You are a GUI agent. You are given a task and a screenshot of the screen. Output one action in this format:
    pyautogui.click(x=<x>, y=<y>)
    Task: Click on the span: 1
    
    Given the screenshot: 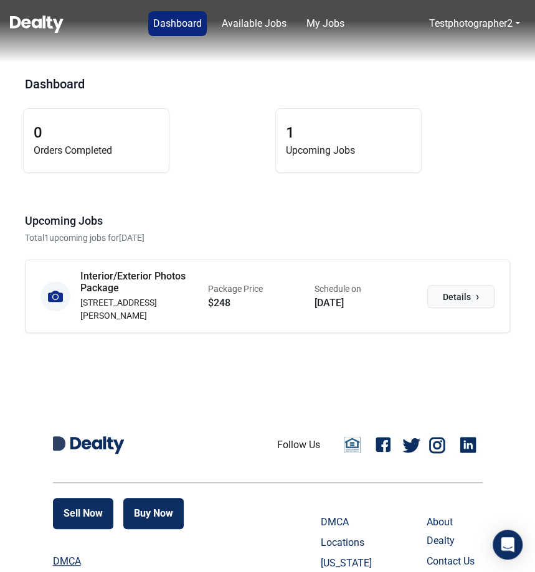 What is the action you would take?
    pyautogui.click(x=290, y=133)
    